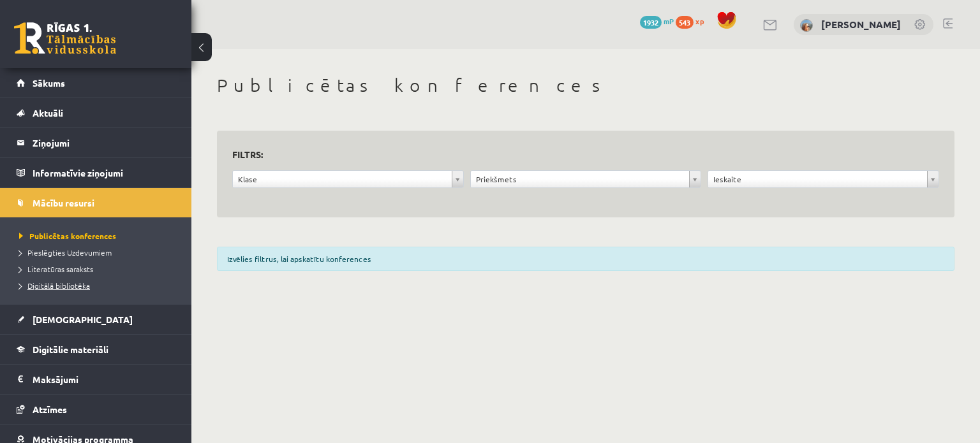 This screenshot has width=980, height=443. Describe the element at coordinates (586, 85) in the screenshot. I see `h1: Publicētas konferences` at that location.